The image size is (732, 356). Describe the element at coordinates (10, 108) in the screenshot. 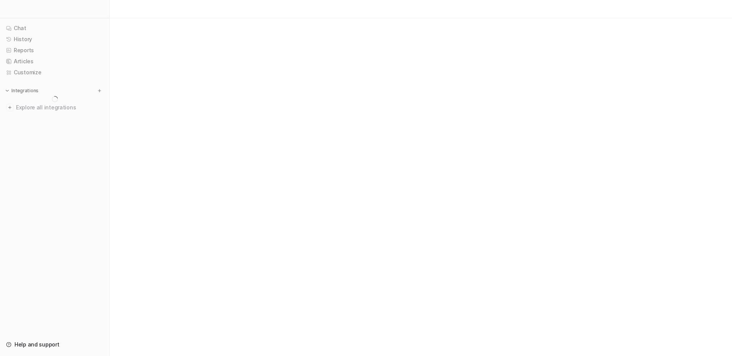

I see `img: explore all integrations` at that location.